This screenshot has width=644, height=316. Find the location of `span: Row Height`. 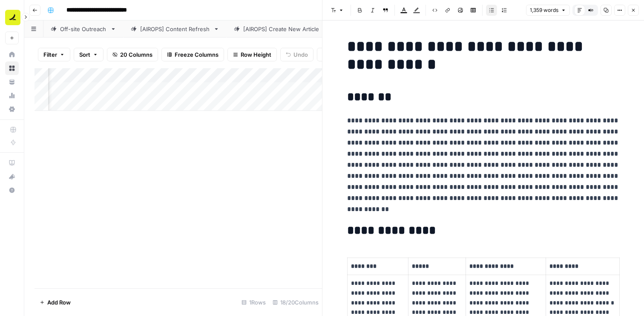

span: Row Height is located at coordinates (256, 55).